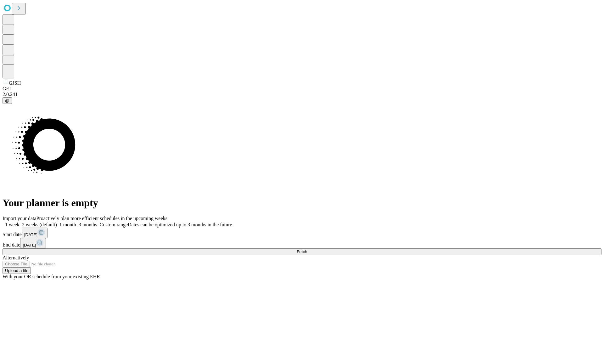  Describe the element at coordinates (51, 276) in the screenshot. I see `span: With your OR schedule from your existing EHR` at that location.